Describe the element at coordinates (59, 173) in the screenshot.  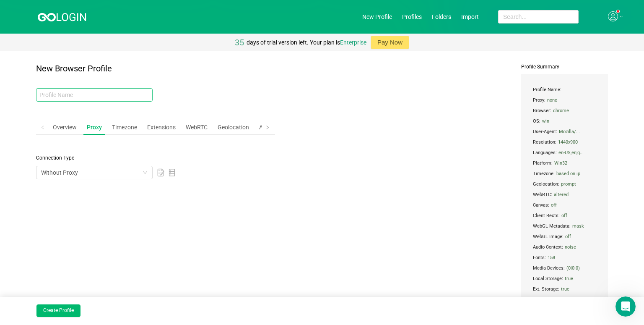
I see `div: Without Proxy` at that location.